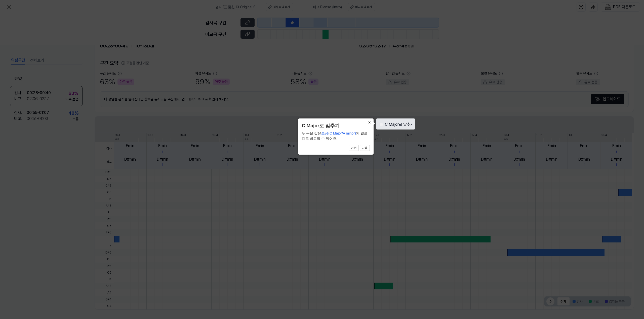  Describe the element at coordinates (335, 136) in the screenshot. I see `div: 두 곡을 같은 의 멜로디로 비교할 수 있어요.` at that location.